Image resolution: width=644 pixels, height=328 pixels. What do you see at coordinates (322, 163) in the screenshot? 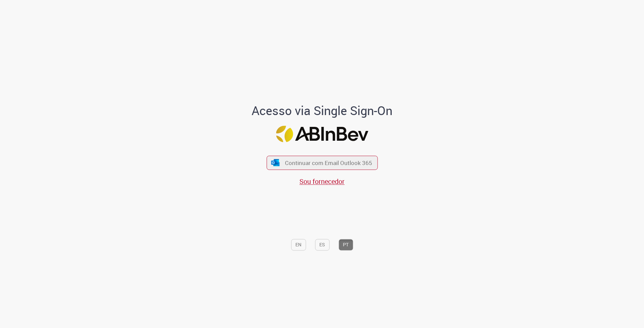
I see `button: ícone Azure/Microsoft 360 Continuar com Email Outlook 365` at bounding box center [322, 163].